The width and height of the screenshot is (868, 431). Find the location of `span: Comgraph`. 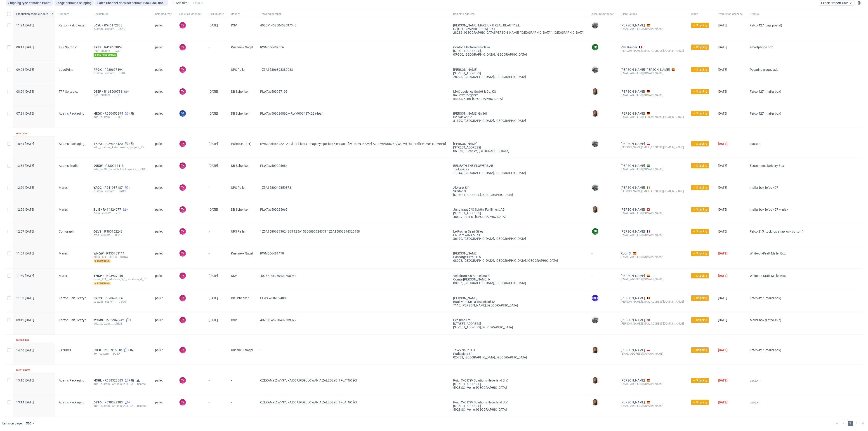

span: Comgraph is located at coordinates (66, 232).